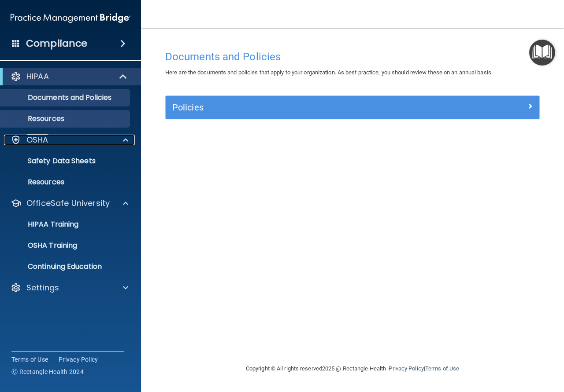  Describe the element at coordinates (353, 369) in the screenshot. I see `div: Copyright © All rights reserved 2025 @ Rectangle Health | |` at that location.